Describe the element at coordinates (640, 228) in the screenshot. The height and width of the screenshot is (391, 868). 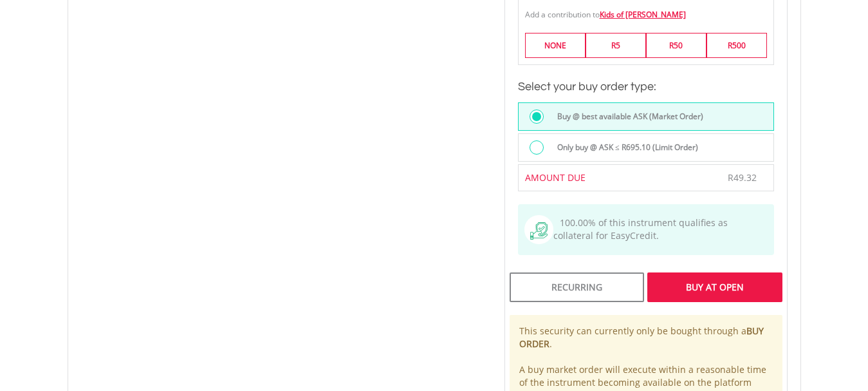
I see `span: 100.00% of this instrument qualifies as collateral for EasyCredit.` at that location.